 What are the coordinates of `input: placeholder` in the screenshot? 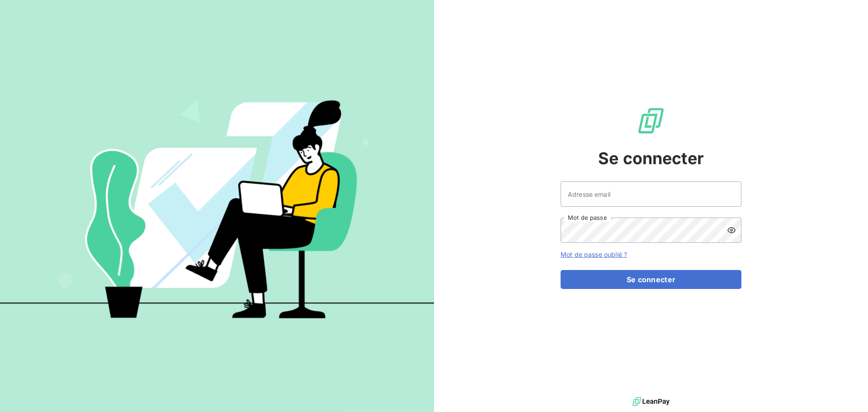 It's located at (651, 194).